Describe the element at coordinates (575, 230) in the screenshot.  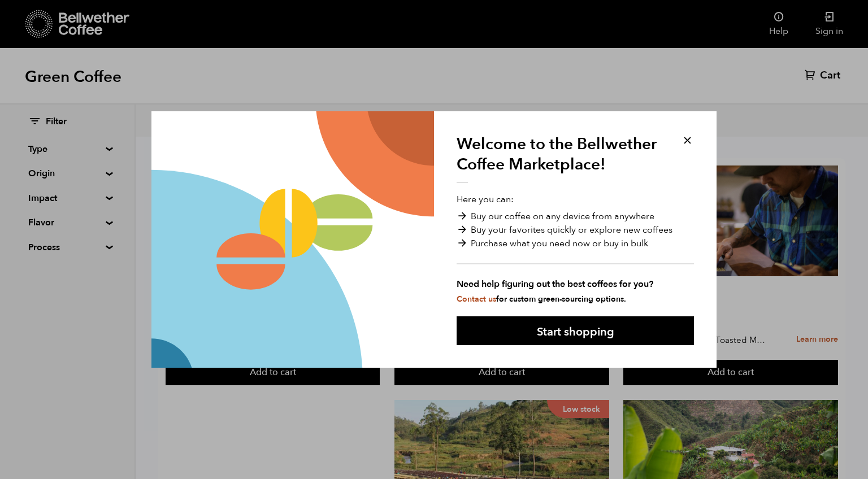
I see `li: Buy your favorites quickly or explore new coffees` at that location.